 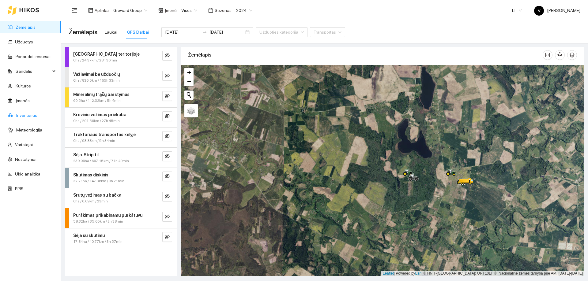 I want to click on div: Sėja. Strip till239.06ha / 667.15km / 71h 40mineye-invisible, so click(x=121, y=158).